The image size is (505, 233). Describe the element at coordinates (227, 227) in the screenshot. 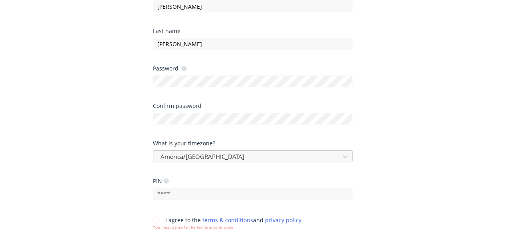

I see `div: You must agree to the terms & conditions` at that location.